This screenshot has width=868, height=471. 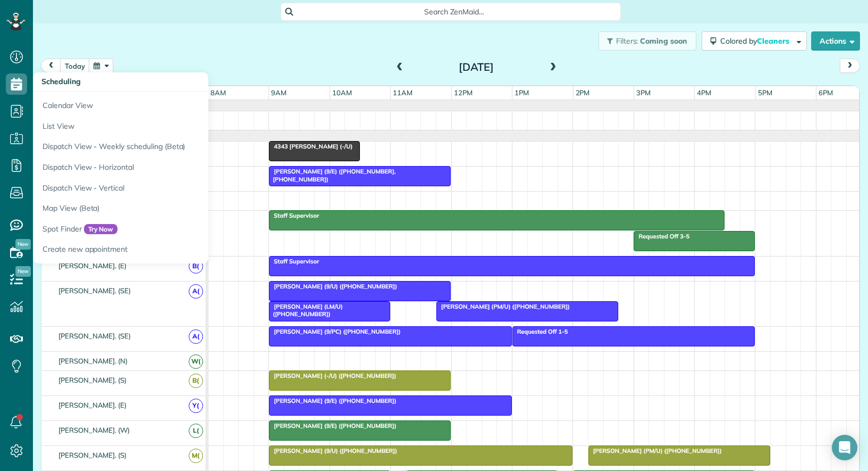 What do you see at coordinates (703, 93) in the screenshot?
I see `span: 4pm` at bounding box center [703, 93].